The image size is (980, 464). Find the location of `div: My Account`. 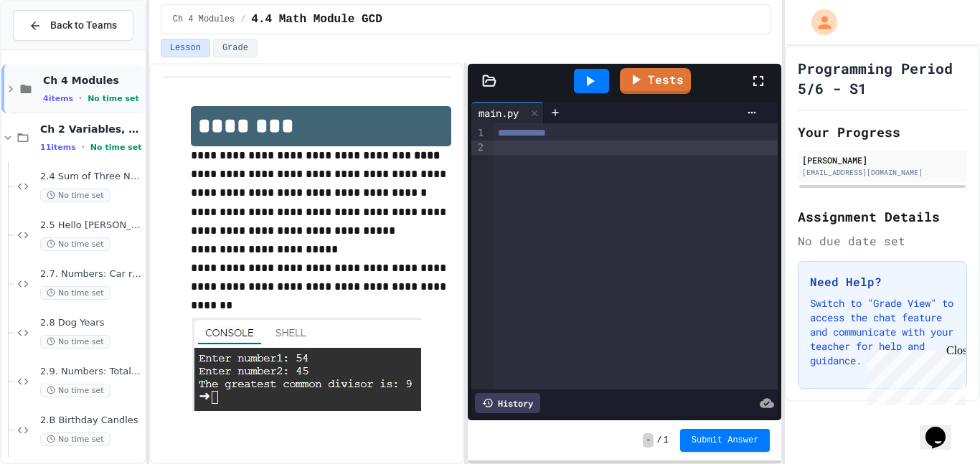

div: My Account is located at coordinates (818, 22).